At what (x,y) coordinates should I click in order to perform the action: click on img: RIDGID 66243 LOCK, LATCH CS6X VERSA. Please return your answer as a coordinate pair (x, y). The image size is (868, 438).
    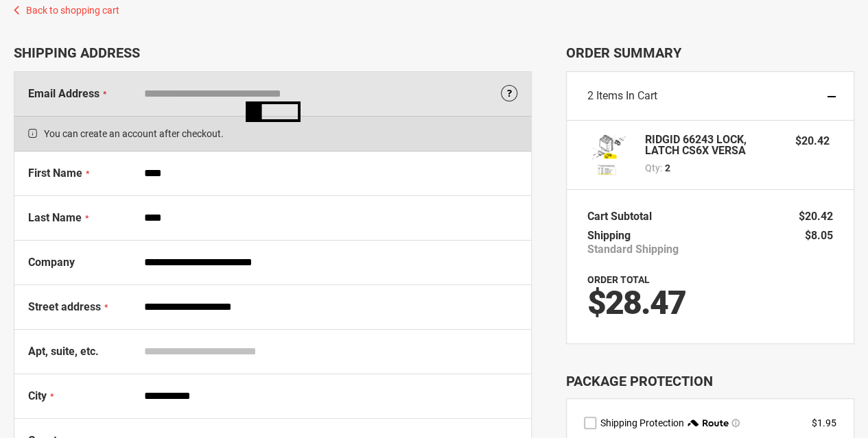
    Looking at the image, I should click on (608, 155).